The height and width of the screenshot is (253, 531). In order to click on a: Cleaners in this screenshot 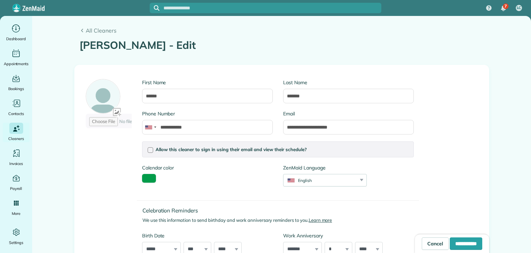, I will do `click(16, 132)`.